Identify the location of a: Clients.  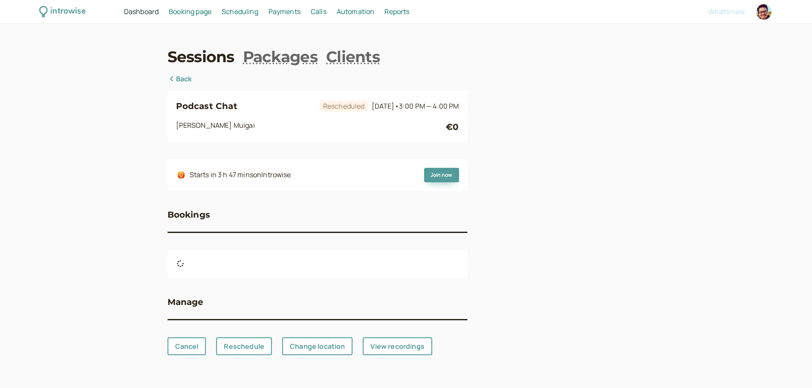
(353, 57).